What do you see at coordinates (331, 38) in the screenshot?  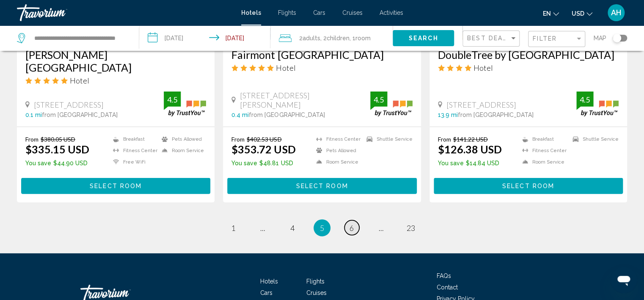 I see `button: Travelers: 2 adults, 2 children` at bounding box center [331, 38].